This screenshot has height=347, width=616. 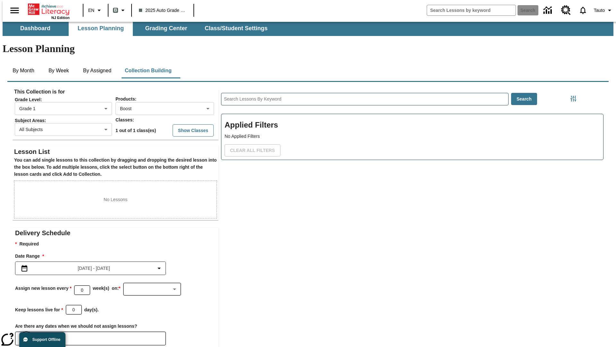 What do you see at coordinates (23, 71) in the screenshot?
I see `button: By Month` at bounding box center [23, 71].